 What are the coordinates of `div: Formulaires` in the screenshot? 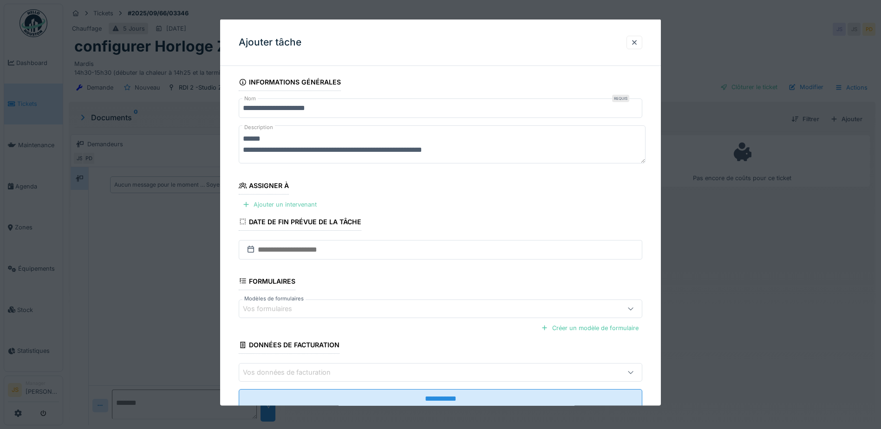 It's located at (267, 282).